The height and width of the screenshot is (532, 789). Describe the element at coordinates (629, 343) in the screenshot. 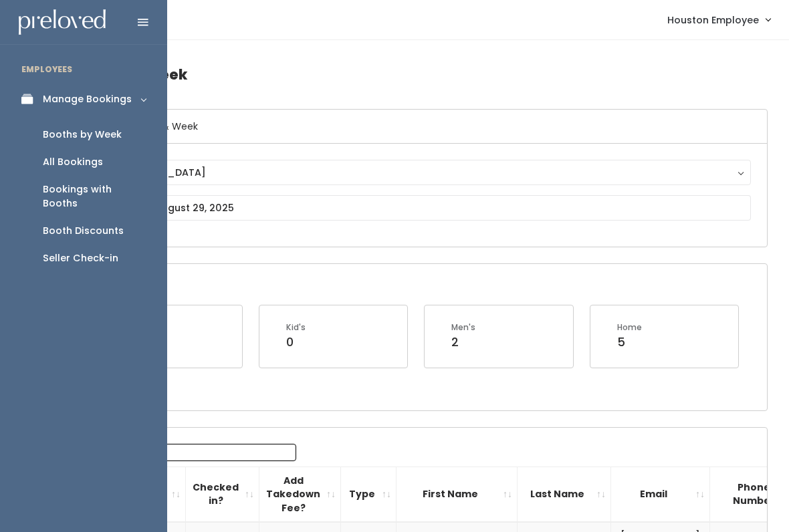

I see `div: 5` at that location.